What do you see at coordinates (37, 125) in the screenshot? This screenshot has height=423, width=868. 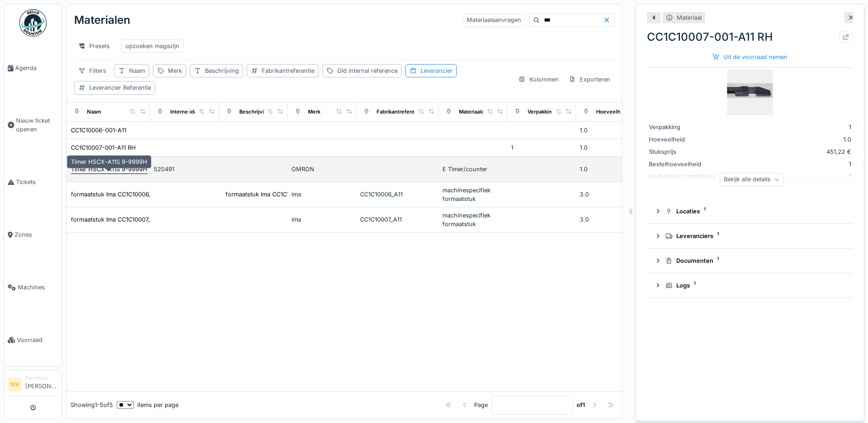 I see `span: Nieuw ticket openen` at bounding box center [37, 125].